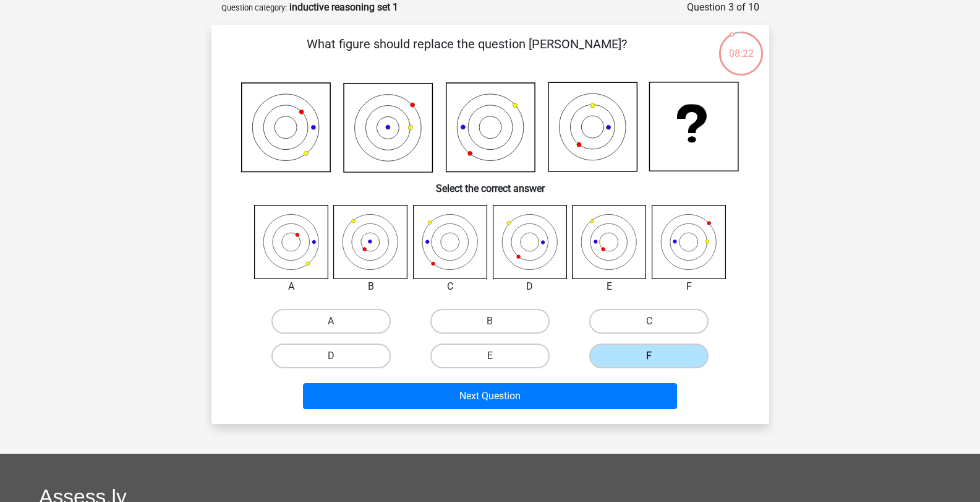 The image size is (980, 502). I want to click on div: E, so click(609, 287).